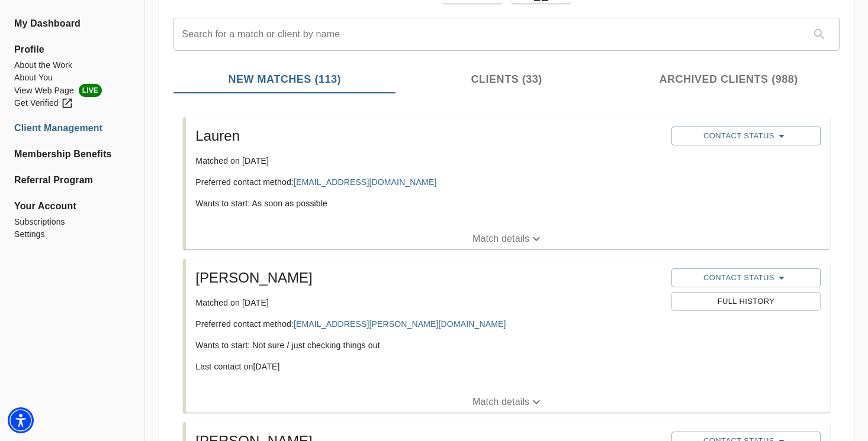 Image resolution: width=868 pixels, height=441 pixels. What do you see at coordinates (72, 222) in the screenshot?
I see `a: Subscriptions` at bounding box center [72, 222].